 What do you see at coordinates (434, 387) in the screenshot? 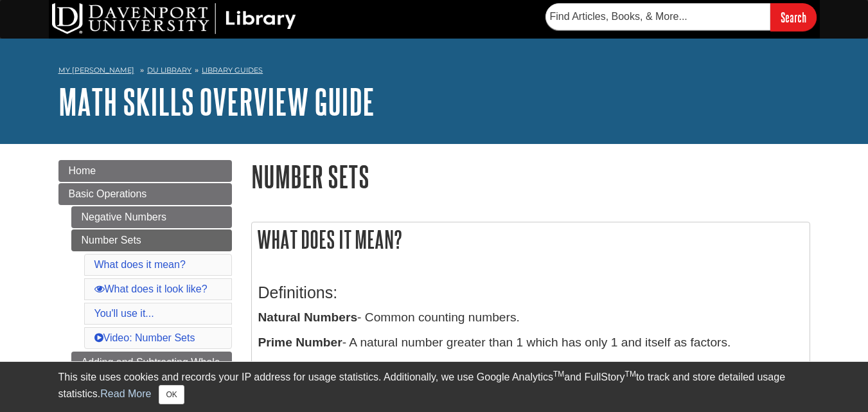
I see `div: This site uses cookies and records your IP address for usage statistics. Additionally, we use Goo...` at bounding box center [434, 387].